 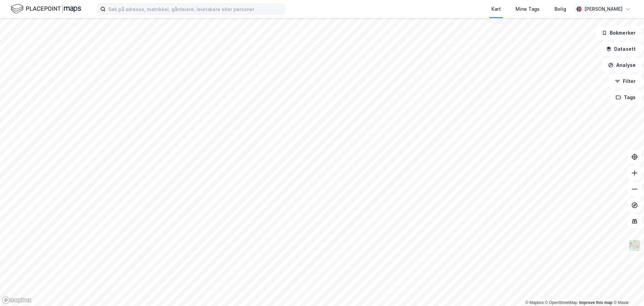 I want to click on div: Bolig, so click(x=560, y=9).